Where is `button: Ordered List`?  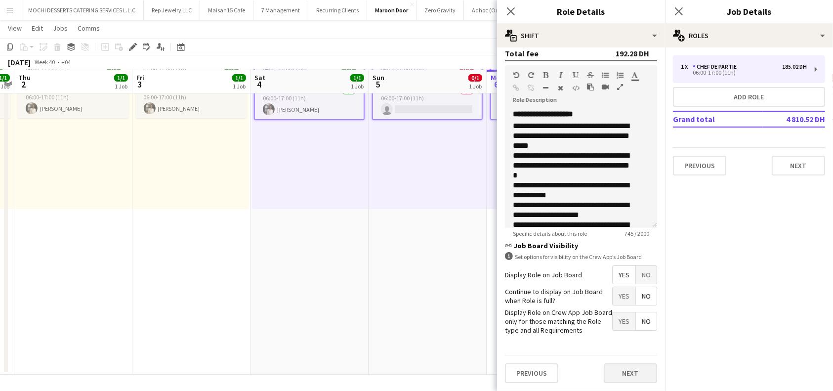 button: Ordered List is located at coordinates (620, 75).